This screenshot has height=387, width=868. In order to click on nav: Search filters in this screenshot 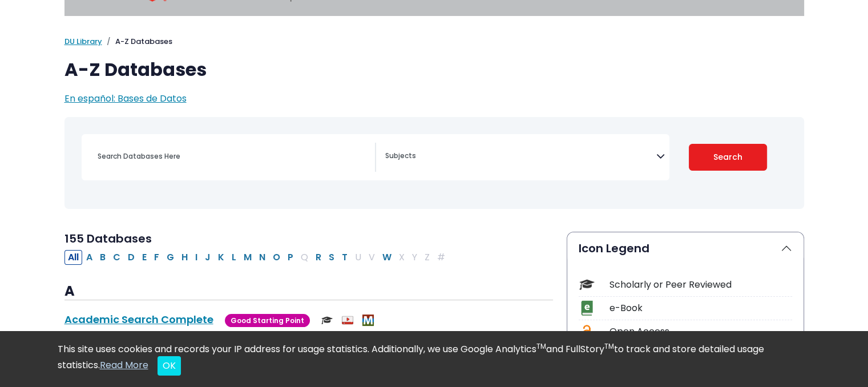, I will do `click(434, 163)`.